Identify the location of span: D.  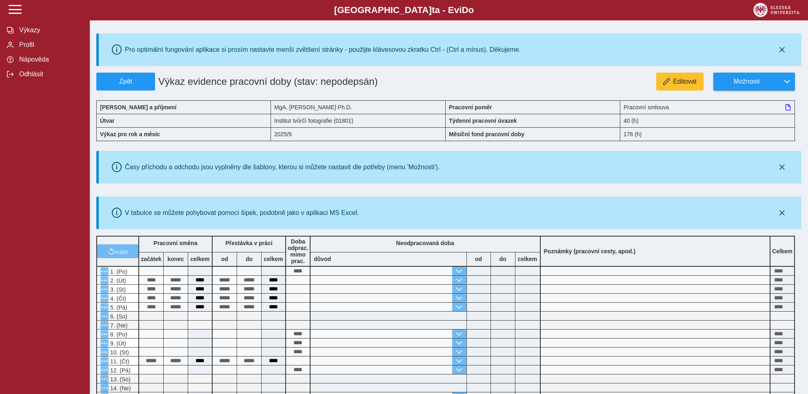
(465, 10).